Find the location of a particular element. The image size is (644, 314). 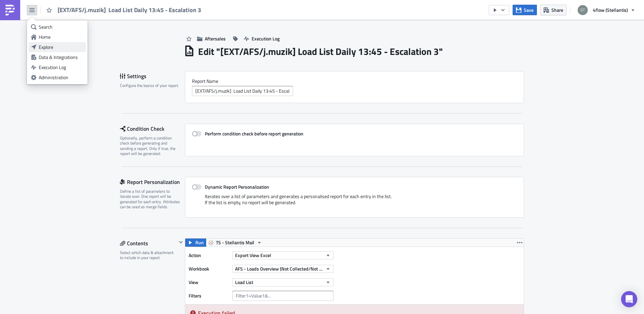

strong: Perform condition check before report generation is located at coordinates (254, 133).